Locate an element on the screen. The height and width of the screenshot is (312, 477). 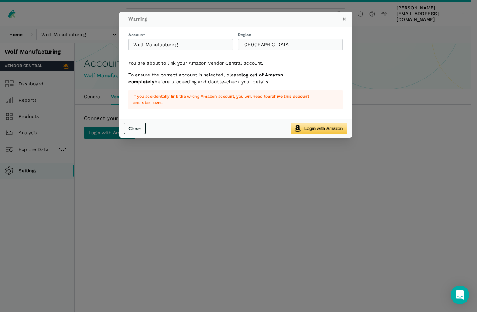
a: Close is located at coordinates (135, 129).